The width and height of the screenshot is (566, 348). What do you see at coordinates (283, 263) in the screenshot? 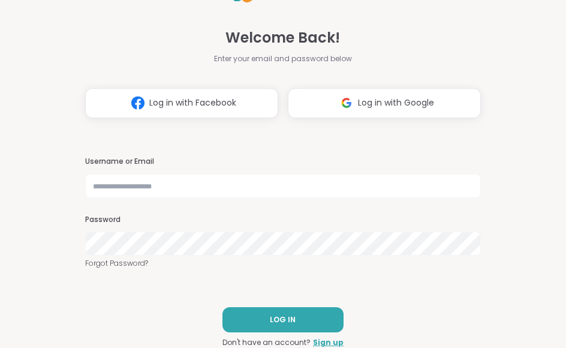
I see `a: Forgot Password?` at bounding box center [283, 263].